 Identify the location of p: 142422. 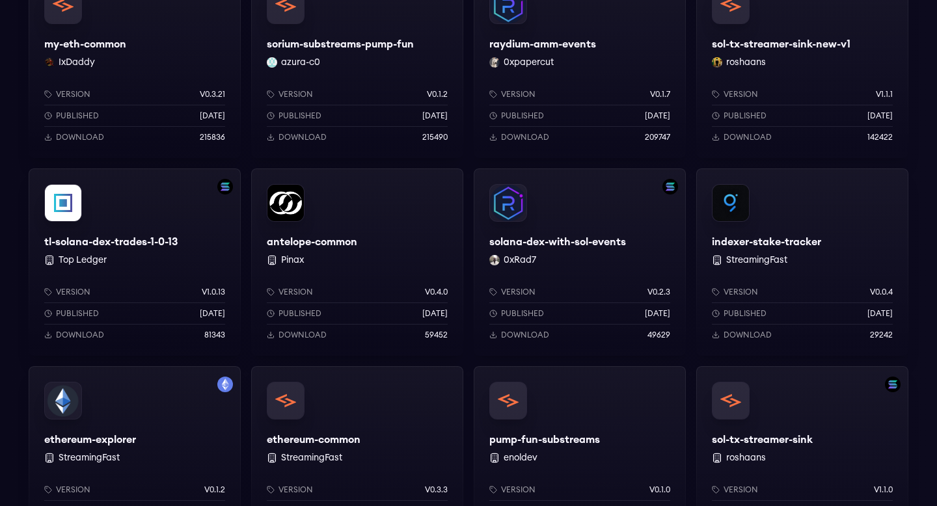
(880, 137).